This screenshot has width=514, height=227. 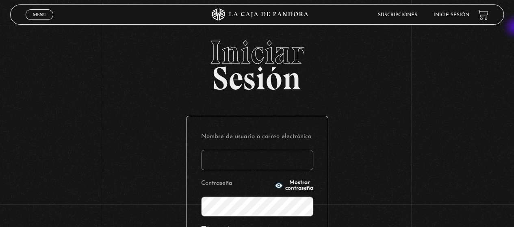 What do you see at coordinates (294, 186) in the screenshot?
I see `button: Mostrar contraseña` at bounding box center [294, 186].